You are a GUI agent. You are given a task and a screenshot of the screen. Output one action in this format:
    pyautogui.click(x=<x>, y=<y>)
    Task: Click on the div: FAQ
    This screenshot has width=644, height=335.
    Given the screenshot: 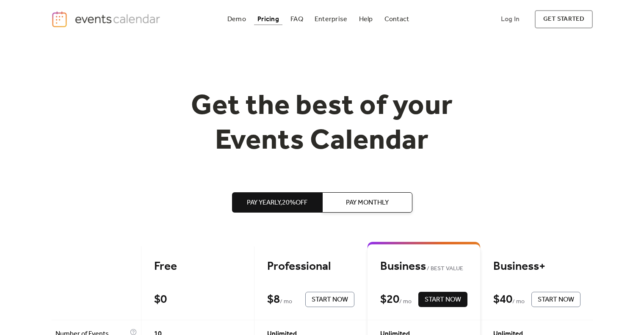 What is the action you would take?
    pyautogui.click(x=297, y=19)
    